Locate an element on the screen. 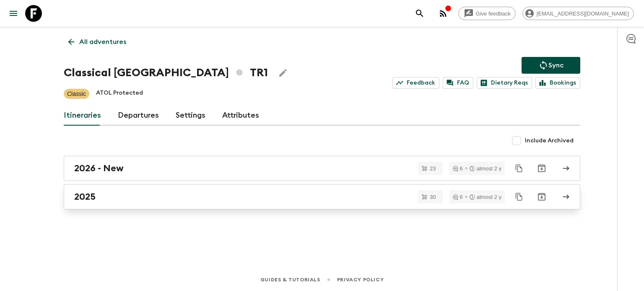 This screenshot has height=291, width=644. span: 30 is located at coordinates (433, 197).